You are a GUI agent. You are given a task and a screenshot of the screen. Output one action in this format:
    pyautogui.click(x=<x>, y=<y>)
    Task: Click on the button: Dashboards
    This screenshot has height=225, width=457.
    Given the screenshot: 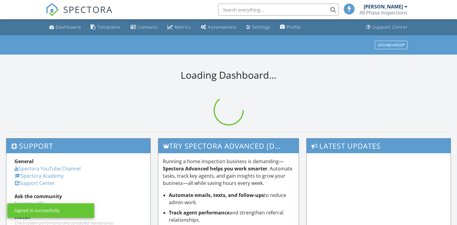 What is the action you would take?
    pyautogui.click(x=391, y=45)
    